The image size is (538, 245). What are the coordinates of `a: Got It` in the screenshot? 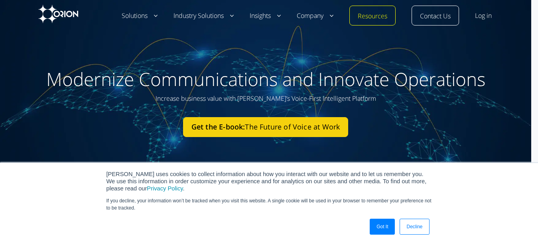 It's located at (382, 227).